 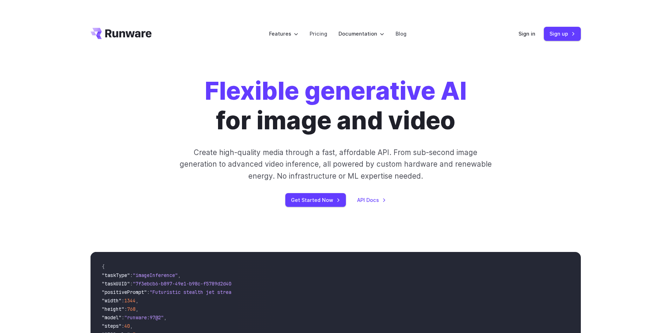 I want to click on span: "taskType", so click(x=116, y=275).